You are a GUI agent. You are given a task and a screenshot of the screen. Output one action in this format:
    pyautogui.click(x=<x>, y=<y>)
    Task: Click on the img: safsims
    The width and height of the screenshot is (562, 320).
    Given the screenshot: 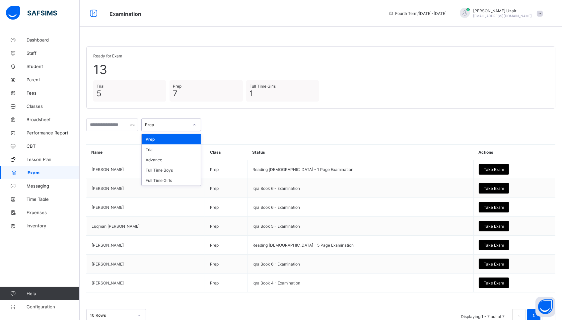 What is the action you would take?
    pyautogui.click(x=31, y=13)
    